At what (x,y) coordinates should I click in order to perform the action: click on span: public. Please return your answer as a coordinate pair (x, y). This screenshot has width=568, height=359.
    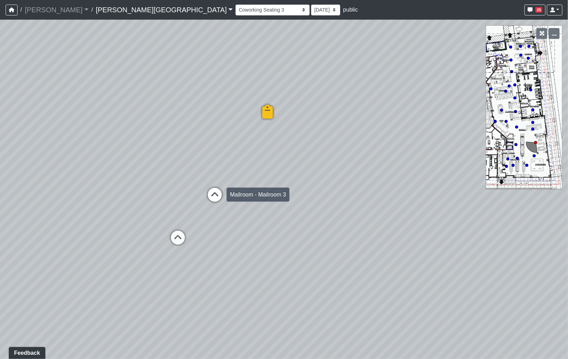
    Looking at the image, I should click on (350, 9).